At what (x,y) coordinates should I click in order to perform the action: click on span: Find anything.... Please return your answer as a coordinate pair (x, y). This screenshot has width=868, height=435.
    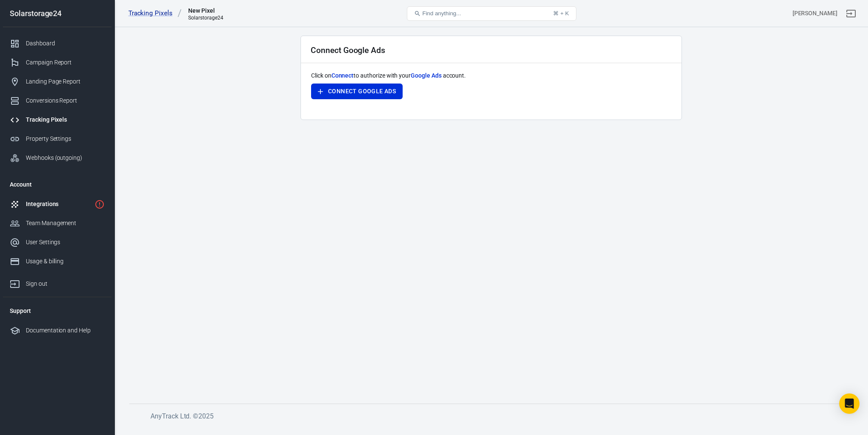
    Looking at the image, I should click on (442, 13).